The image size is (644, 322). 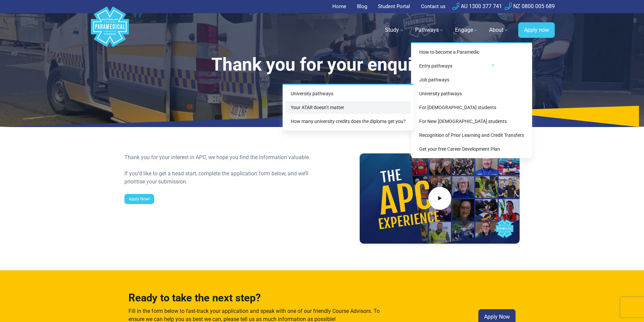 I want to click on a: Job pathways, so click(x=472, y=80).